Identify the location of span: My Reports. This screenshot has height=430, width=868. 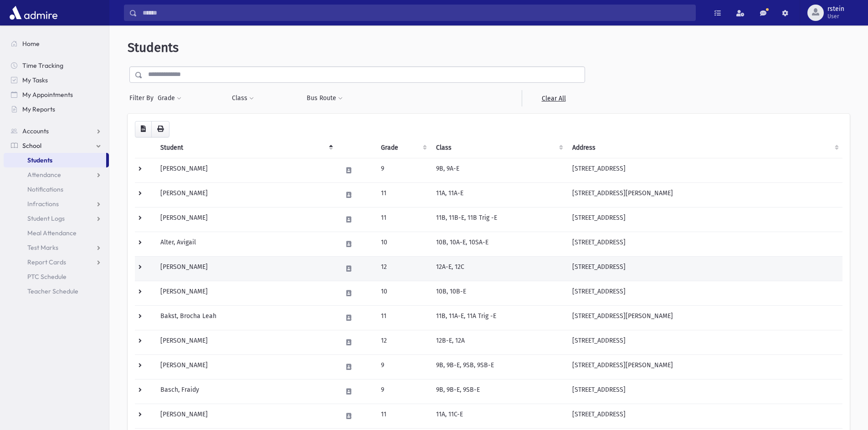
(38, 110).